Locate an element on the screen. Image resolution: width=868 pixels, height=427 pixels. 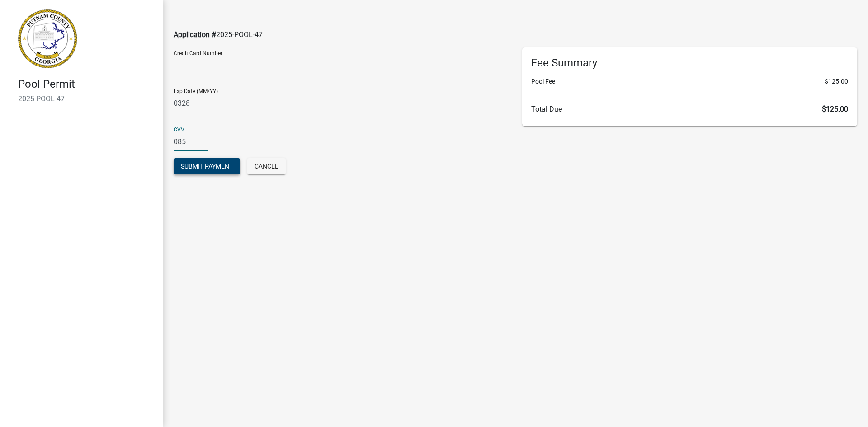
span: 2025-POOL-47 is located at coordinates (239, 34).